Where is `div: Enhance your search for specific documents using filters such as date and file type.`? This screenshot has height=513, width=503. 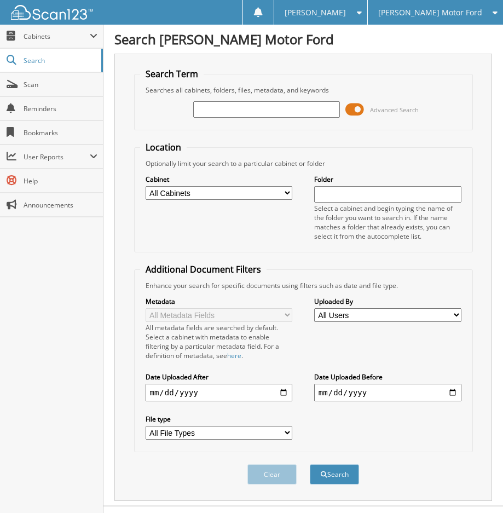
div: Enhance your search for specific documents using filters such as date and file type. is located at coordinates (303, 285).